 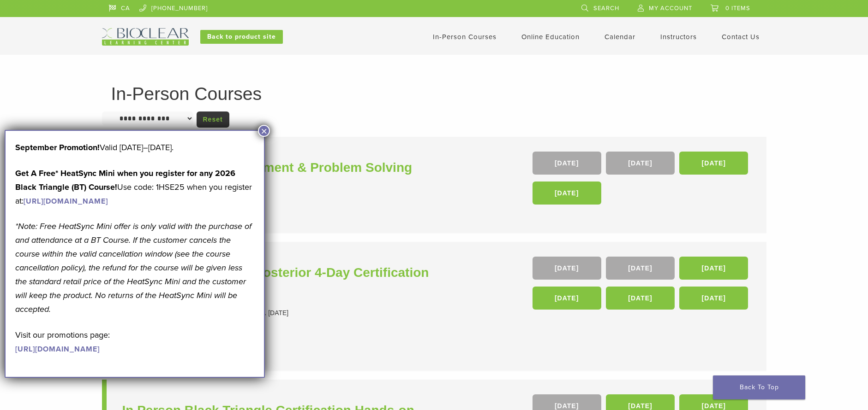 What do you see at coordinates (606, 8) in the screenshot?
I see `span: Search` at bounding box center [606, 8].